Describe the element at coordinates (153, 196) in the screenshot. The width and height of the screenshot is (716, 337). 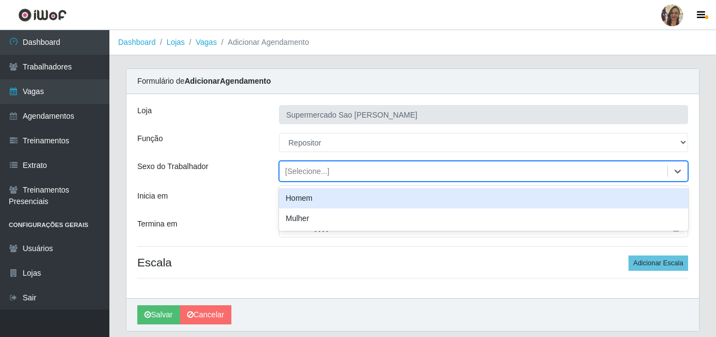
I see `label: Inicia em` at that location.